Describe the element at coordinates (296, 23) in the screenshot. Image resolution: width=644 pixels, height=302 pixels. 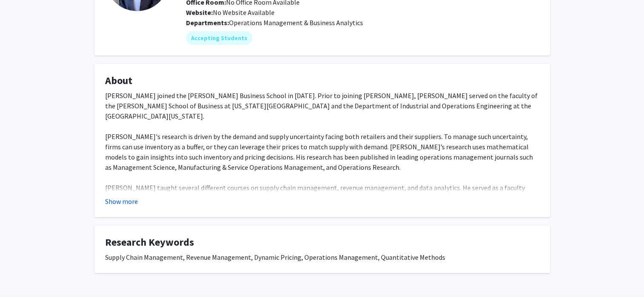
I see `span: Operations Management & Business Analytics` at that location.